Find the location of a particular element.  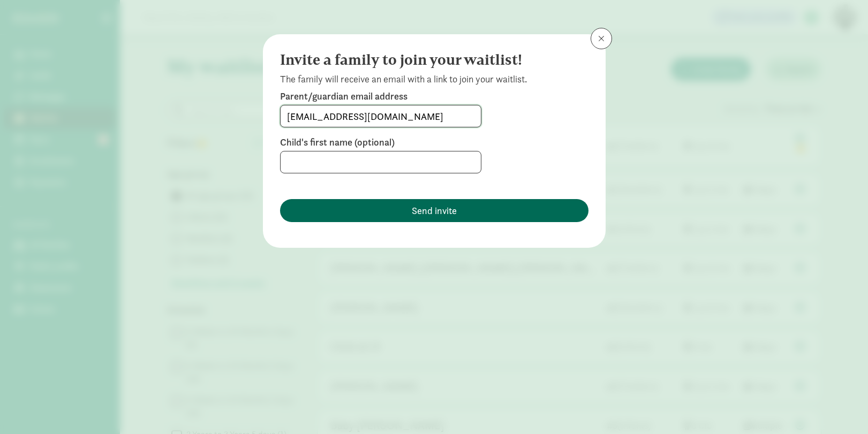

label: Child's first name (optional) is located at coordinates (434, 142).